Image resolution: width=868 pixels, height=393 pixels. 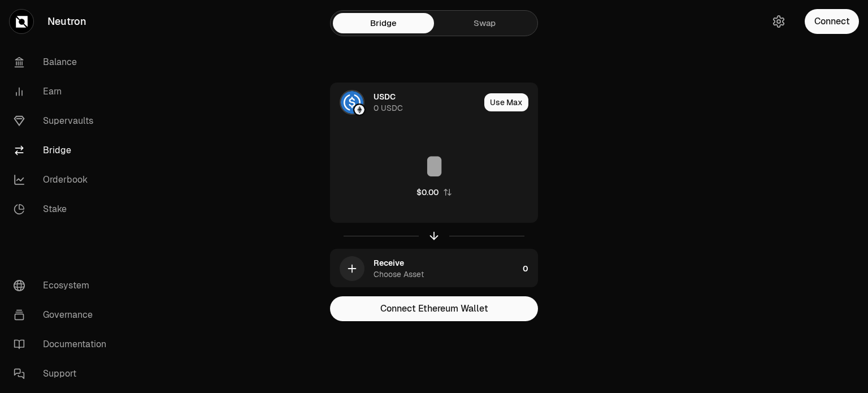 What do you see at coordinates (389, 263) in the screenshot?
I see `div: Receive` at bounding box center [389, 263].